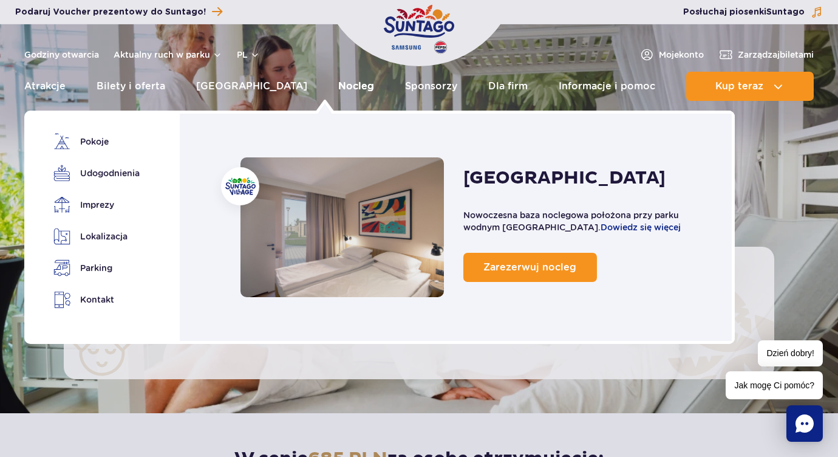 The width and height of the screenshot is (838, 457). I want to click on a: Zarezerwuj nocleg, so click(530, 267).